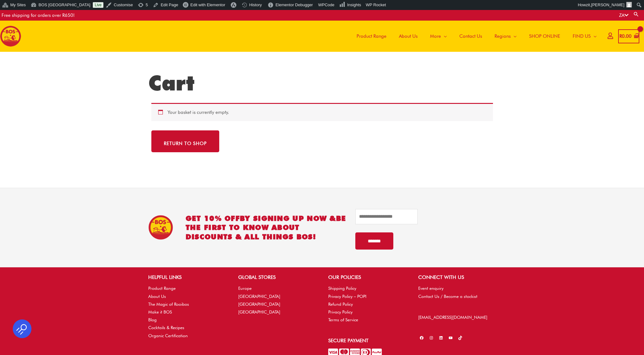  Describe the element at coordinates (187, 277) in the screenshot. I see `h2: HELPFUL LINKS` at that location.